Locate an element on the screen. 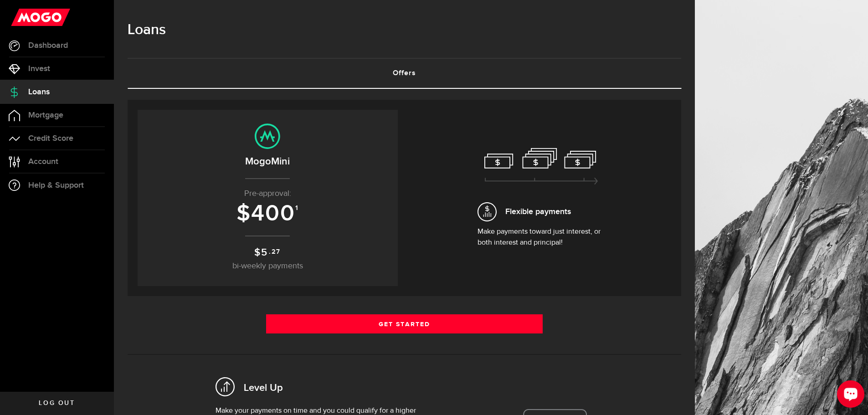 The height and width of the screenshot is (415, 868). span: Dashboard is located at coordinates (48, 46).